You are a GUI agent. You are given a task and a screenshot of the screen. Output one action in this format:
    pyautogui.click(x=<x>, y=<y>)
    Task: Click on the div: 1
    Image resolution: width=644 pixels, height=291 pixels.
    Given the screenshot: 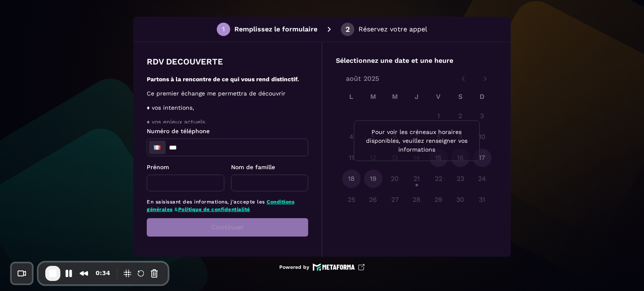 What is the action you would take?
    pyautogui.click(x=223, y=30)
    